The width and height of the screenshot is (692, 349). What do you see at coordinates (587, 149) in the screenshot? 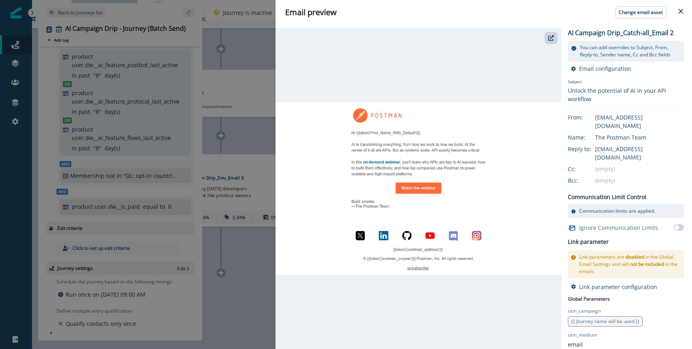
I see `div: Reply to:` at bounding box center [587, 149].